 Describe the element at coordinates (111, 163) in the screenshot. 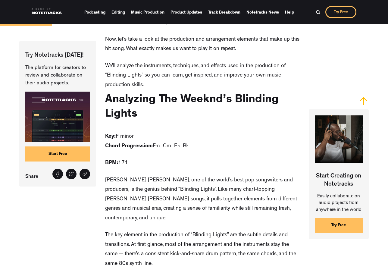

I see `strong: BPM:` at that location.